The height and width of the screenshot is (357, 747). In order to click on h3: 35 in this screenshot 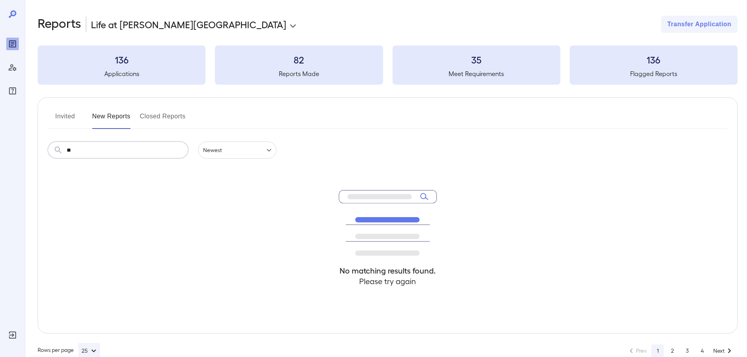, I will do `click(477, 60)`.